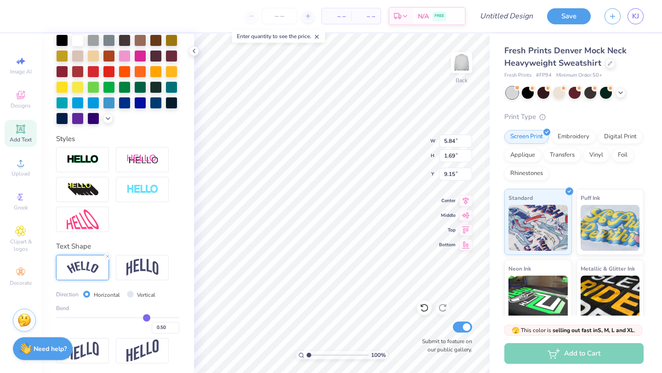 This screenshot has height=373, width=662. I want to click on span: Fresh Prints, so click(517, 75).